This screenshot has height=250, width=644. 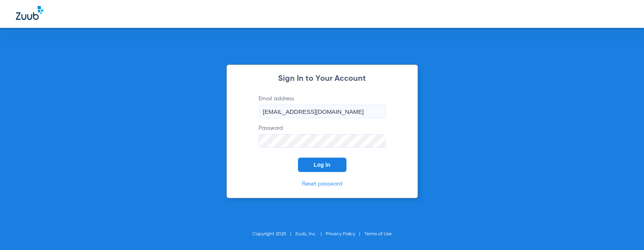 I want to click on h2: Sign In to Your Account, so click(x=322, y=79).